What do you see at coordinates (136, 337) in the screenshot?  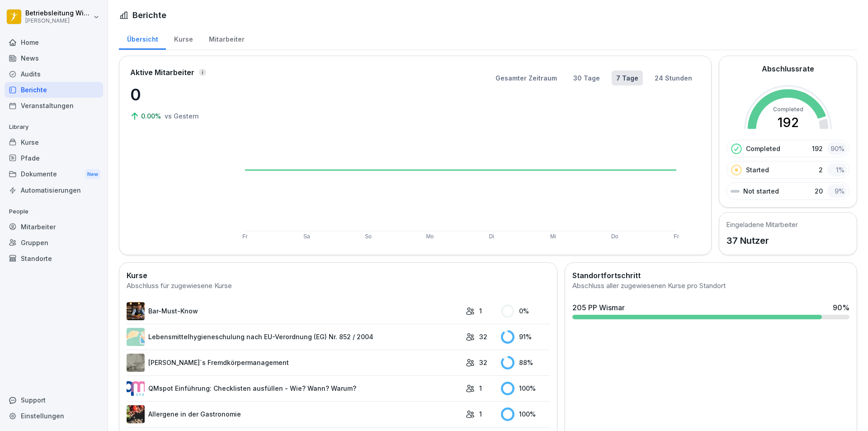 I see `img: gxsnf7ygjsfsmxd96jxi4ufn.png` at bounding box center [136, 337].